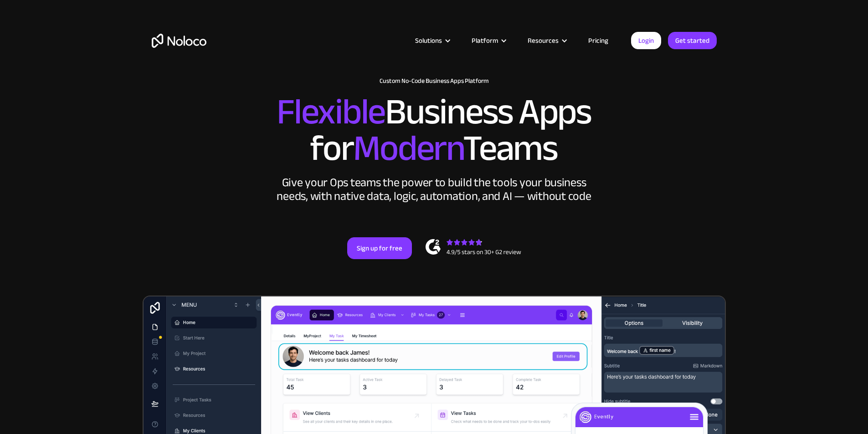  Describe the element at coordinates (692, 41) in the screenshot. I see `a: Get started` at that location.